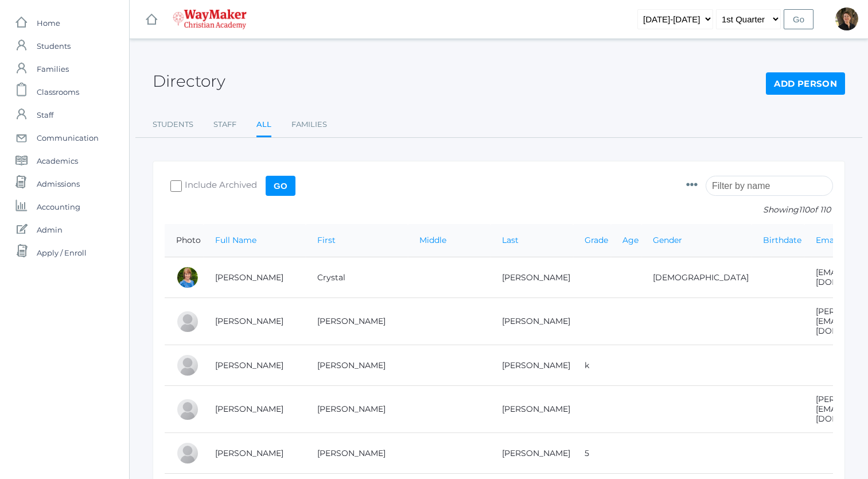  What do you see at coordinates (667, 240) in the screenshot?
I see `a: Gender` at bounding box center [667, 240].